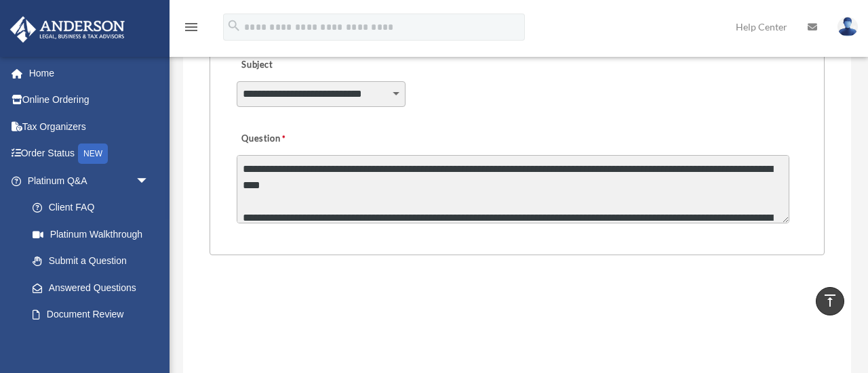 The image size is (868, 373). I want to click on a: Online Ordering, so click(90, 101).